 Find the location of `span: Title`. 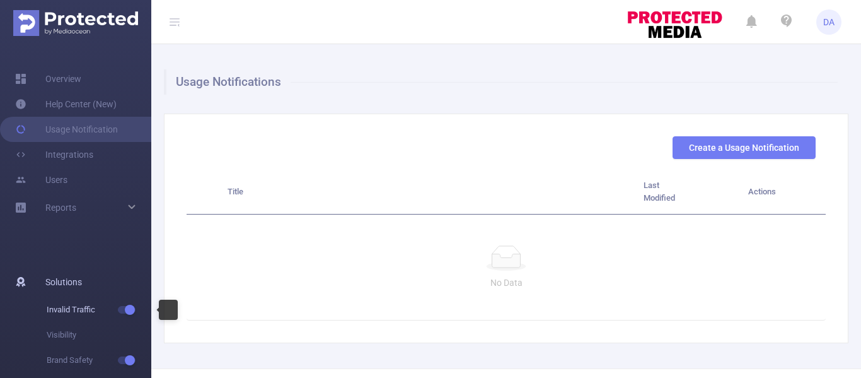

span: Title is located at coordinates (235, 191).